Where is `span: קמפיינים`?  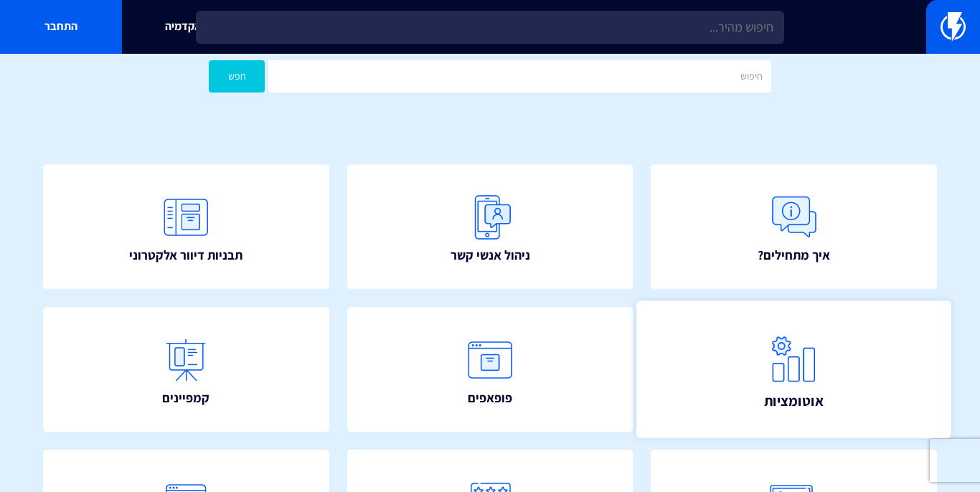
span: קמפיינים is located at coordinates (186, 398).